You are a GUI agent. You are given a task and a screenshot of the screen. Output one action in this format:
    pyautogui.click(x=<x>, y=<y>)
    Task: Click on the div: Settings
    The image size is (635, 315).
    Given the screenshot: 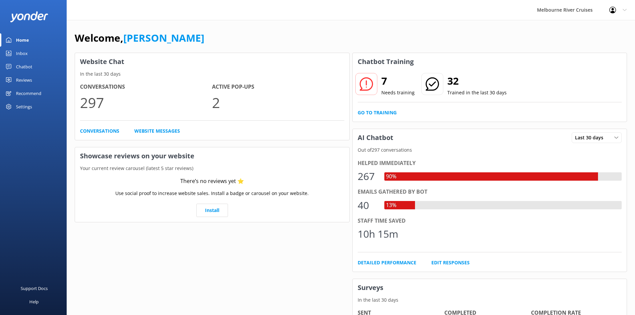 What is the action you would take?
    pyautogui.click(x=24, y=107)
    